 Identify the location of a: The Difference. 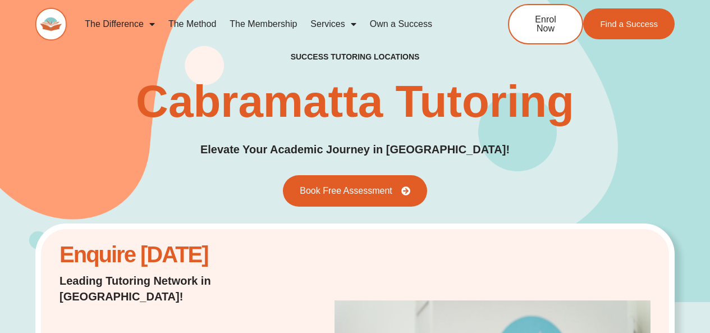
(120, 24).